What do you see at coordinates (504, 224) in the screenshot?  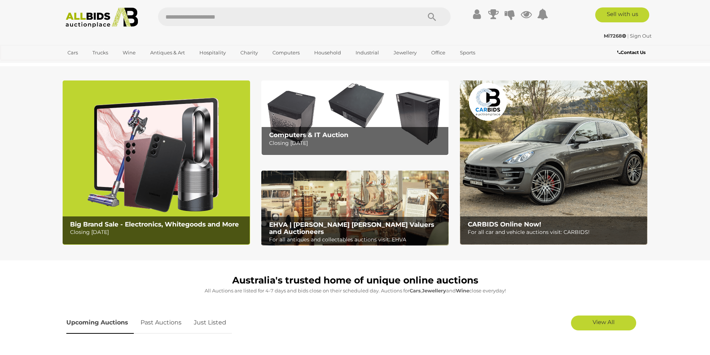 I see `b: CARBIDS Online Now!` at bounding box center [504, 224].